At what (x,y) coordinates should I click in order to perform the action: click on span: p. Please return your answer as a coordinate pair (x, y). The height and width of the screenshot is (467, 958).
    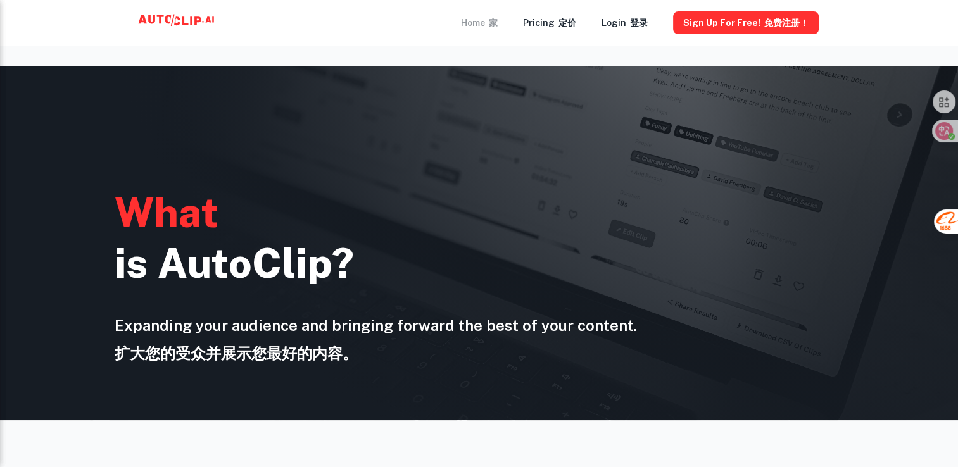
    Looking at the image, I should click on (320, 264).